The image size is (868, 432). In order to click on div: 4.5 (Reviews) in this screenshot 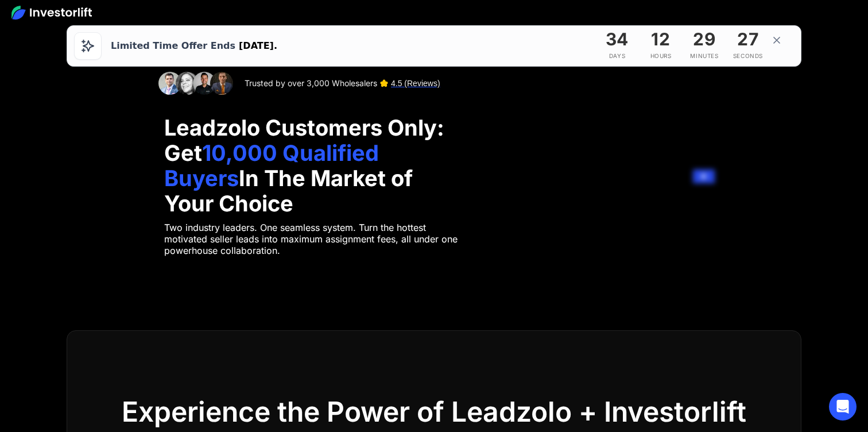, I will do `click(416, 84)`.